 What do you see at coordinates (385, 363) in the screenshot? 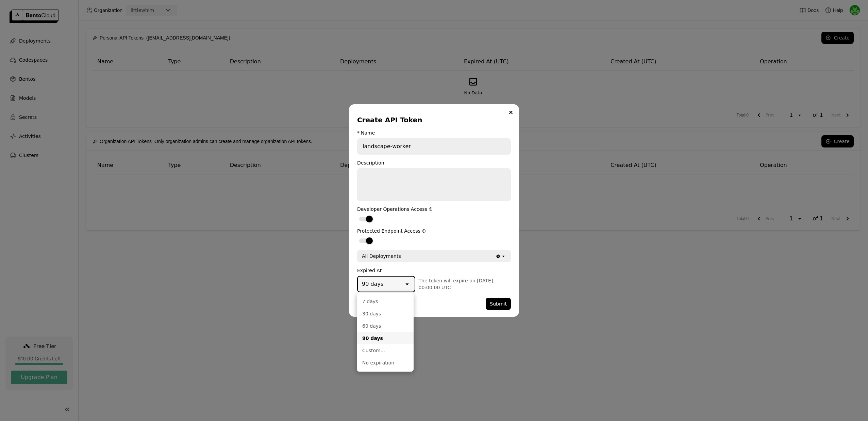
I see `div: No expiration` at bounding box center [385, 363].